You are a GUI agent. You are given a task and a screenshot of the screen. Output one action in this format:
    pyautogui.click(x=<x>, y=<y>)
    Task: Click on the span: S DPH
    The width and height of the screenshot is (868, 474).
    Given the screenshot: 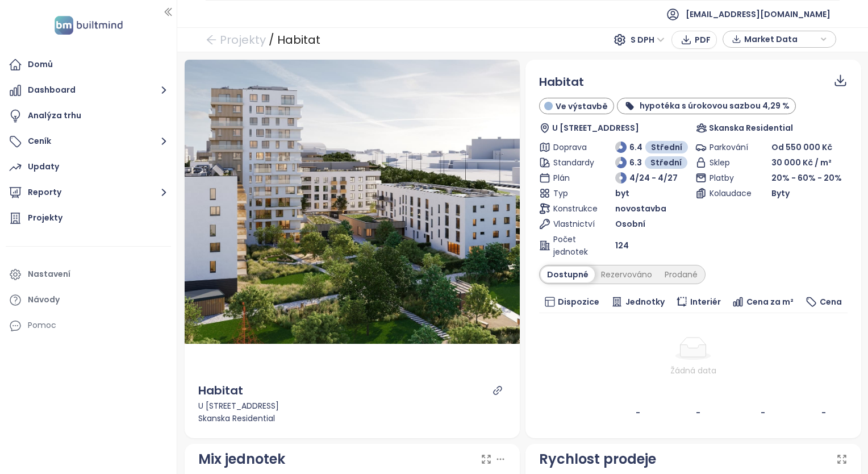 What is the action you would take?
    pyautogui.click(x=648, y=39)
    